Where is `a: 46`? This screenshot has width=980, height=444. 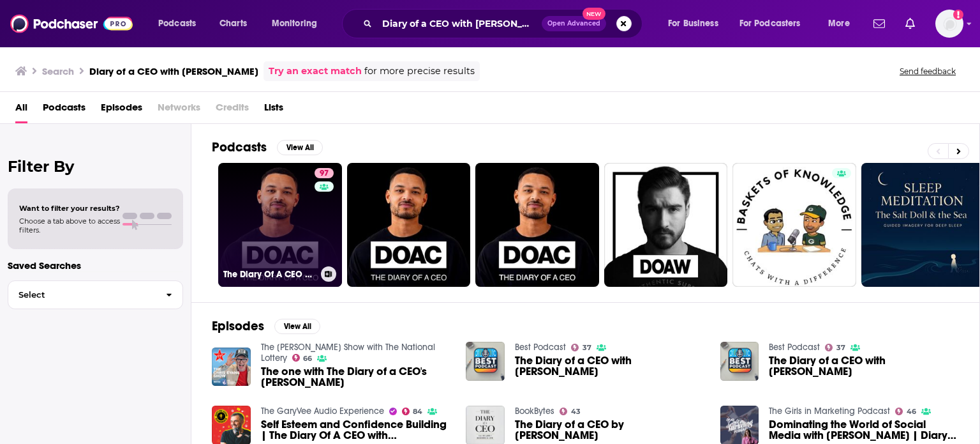 a: 46 is located at coordinates (905, 411).